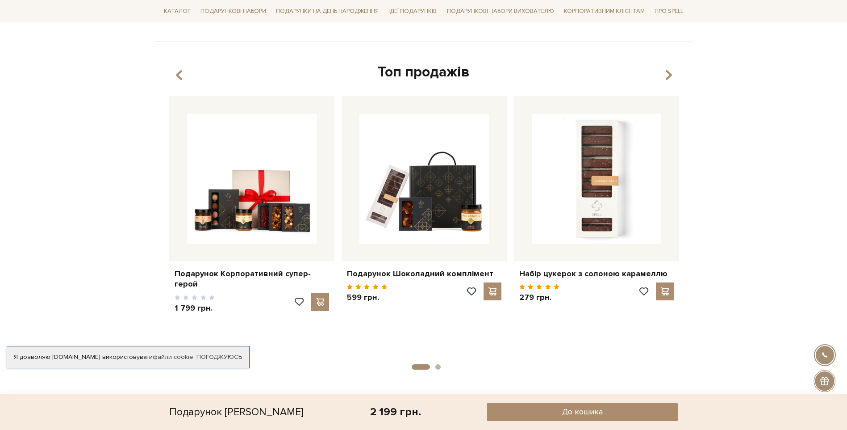  What do you see at coordinates (195, 308) in the screenshot?
I see `p: 1 799 грн.` at bounding box center [195, 308].